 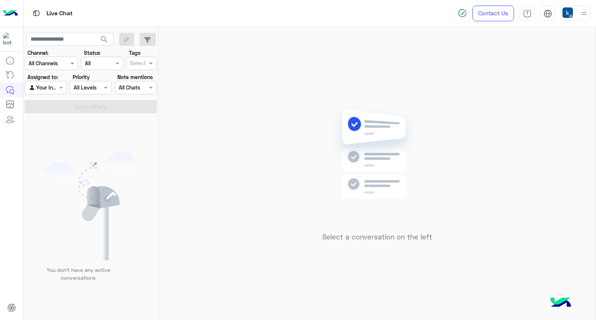 I want to click on label: Note mentions, so click(x=135, y=77).